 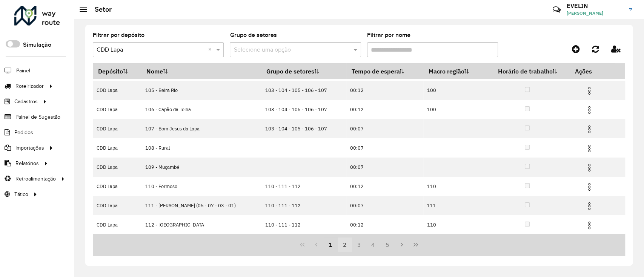 I want to click on button: 1, so click(x=330, y=244).